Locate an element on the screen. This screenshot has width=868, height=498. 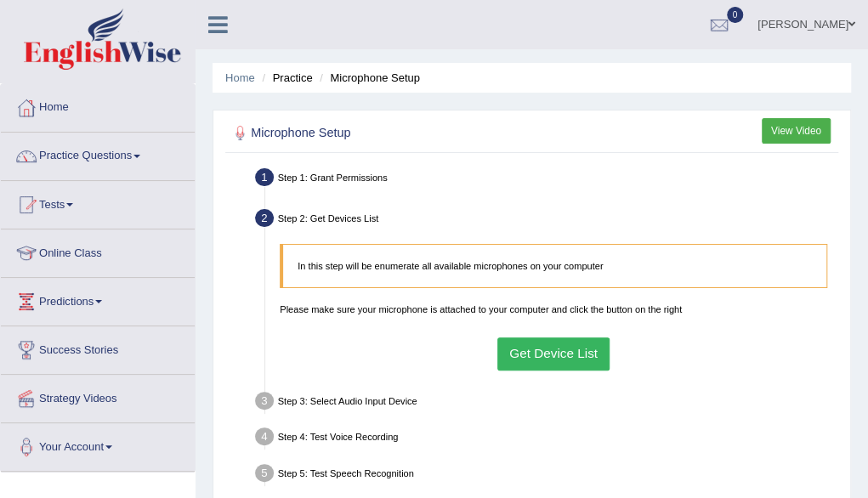
a: Strategy Videos is located at coordinates (98, 396).